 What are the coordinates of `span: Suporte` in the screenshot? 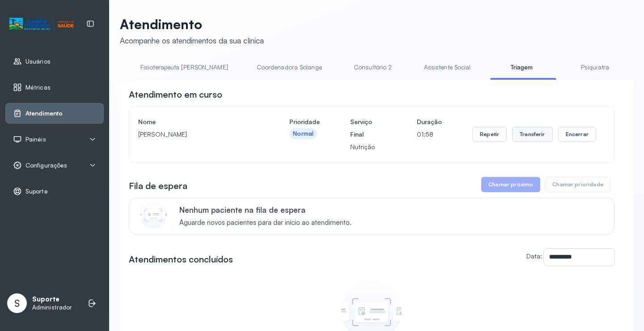 It's located at (36, 191).